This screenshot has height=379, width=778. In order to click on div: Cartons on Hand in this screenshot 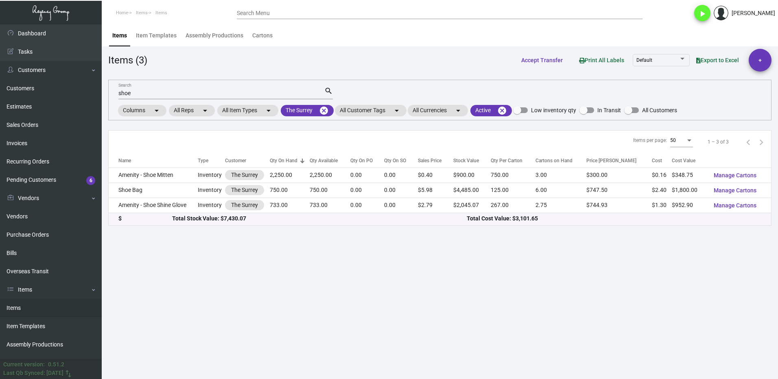, I will do `click(554, 161)`.